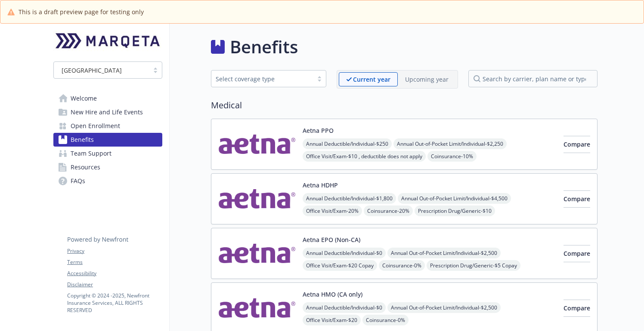 This screenshot has height=331, width=644. I want to click on a: New Hire and Life Events, so click(108, 112).